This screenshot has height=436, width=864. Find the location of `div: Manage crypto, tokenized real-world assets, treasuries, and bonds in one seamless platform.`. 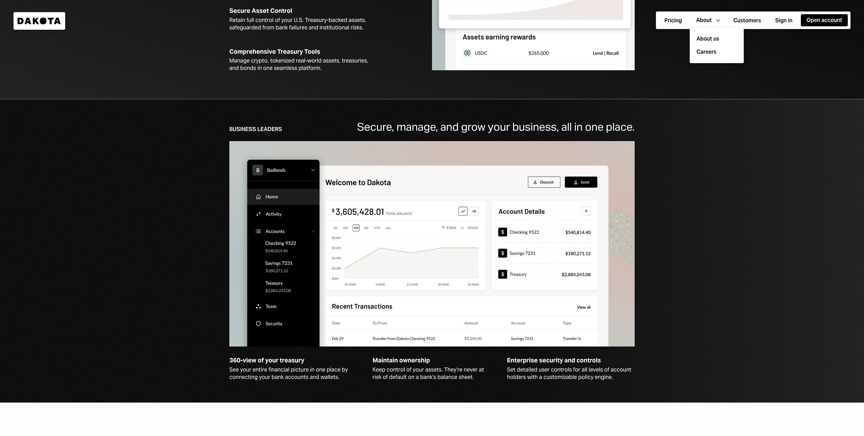

div: Manage crypto, tokenized real-world assets, treasuries, and bonds in one seamless platform. is located at coordinates (301, 65).